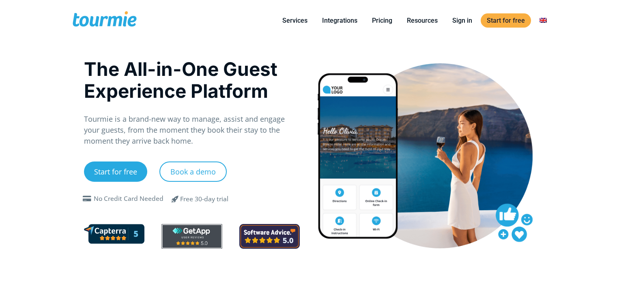  Describe the element at coordinates (462, 20) in the screenshot. I see `a: Sign in` at that location.